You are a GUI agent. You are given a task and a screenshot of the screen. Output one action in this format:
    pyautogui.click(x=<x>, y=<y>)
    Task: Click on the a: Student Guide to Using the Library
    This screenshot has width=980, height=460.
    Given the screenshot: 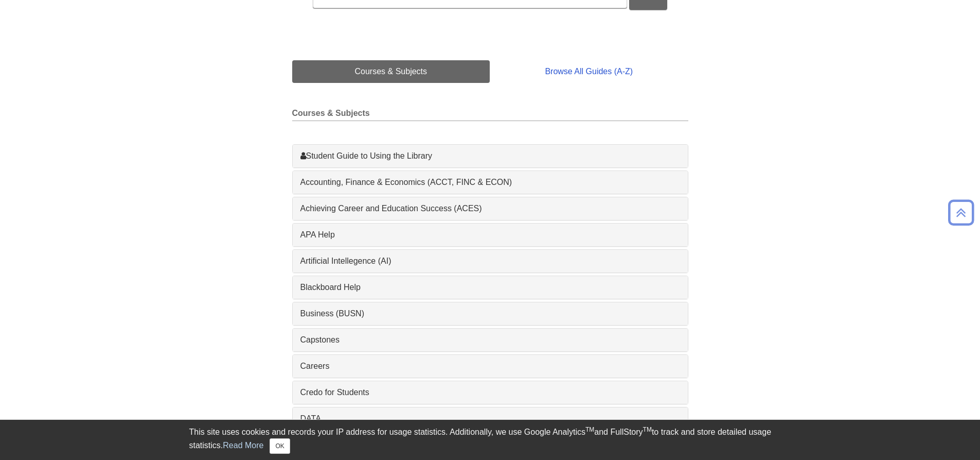 What is the action you would take?
    pyautogui.click(x=491, y=156)
    